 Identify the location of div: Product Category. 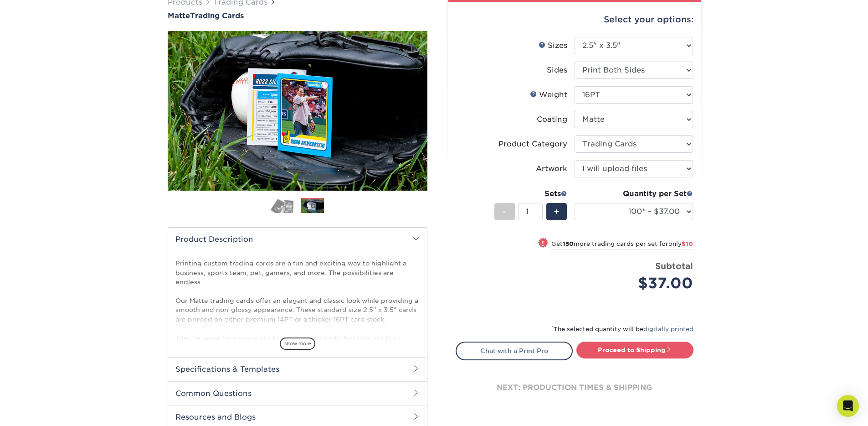
(533, 144).